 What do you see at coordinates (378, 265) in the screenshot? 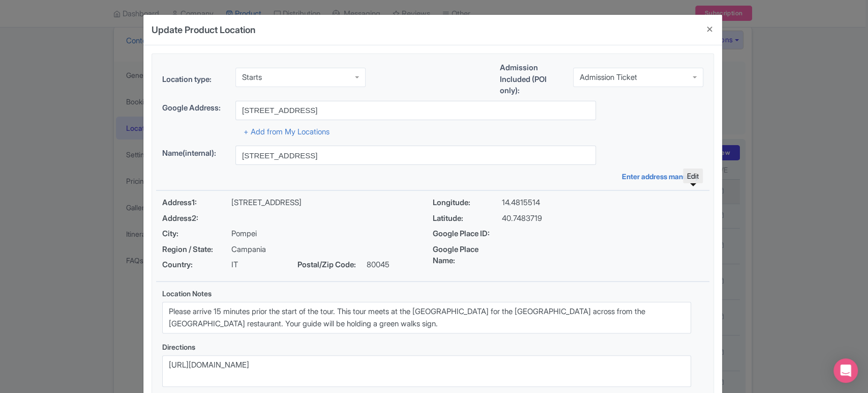
I see `p: 80045` at bounding box center [378, 265].